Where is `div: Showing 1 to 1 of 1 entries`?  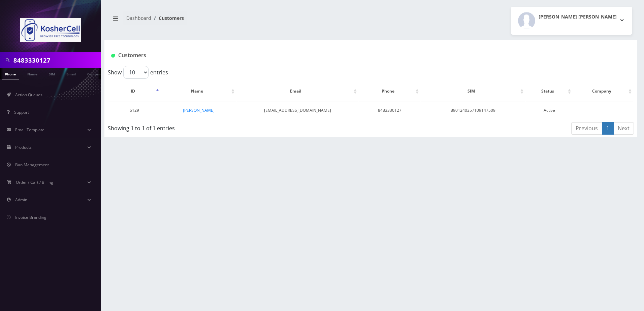
div: Showing 1 to 1 of 1 entries is located at coordinates (215, 127).